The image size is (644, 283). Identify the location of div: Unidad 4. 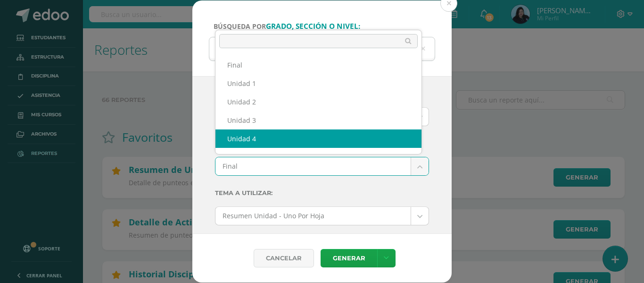
(318, 138).